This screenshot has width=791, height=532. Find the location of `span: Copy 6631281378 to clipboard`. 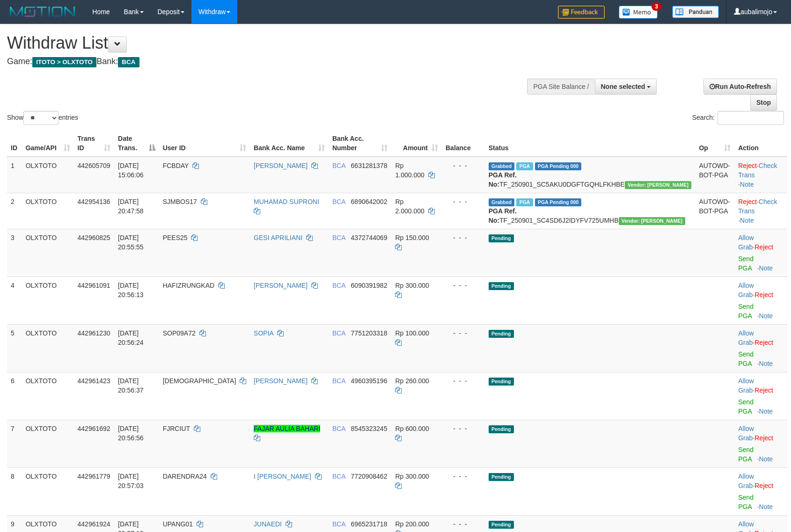

span: Copy 6631281378 to clipboard is located at coordinates (369, 165).